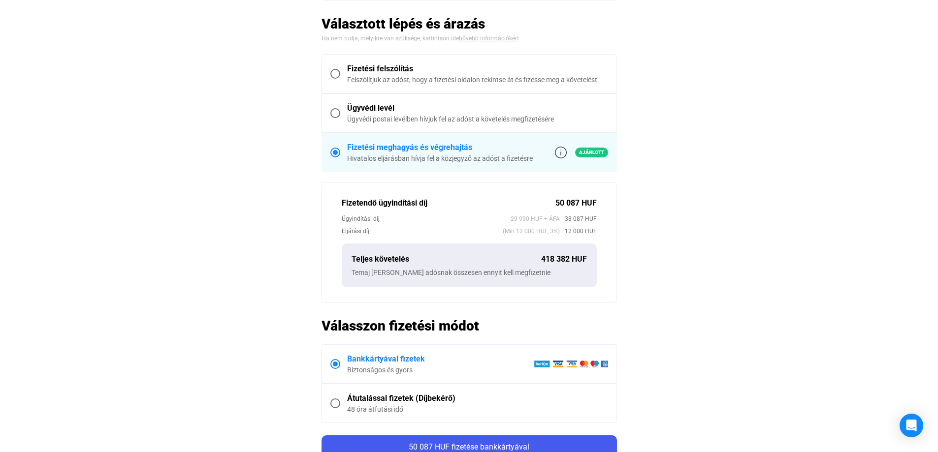  What do you see at coordinates (561, 153) in the screenshot?
I see `img: info-grey-outline` at bounding box center [561, 153].